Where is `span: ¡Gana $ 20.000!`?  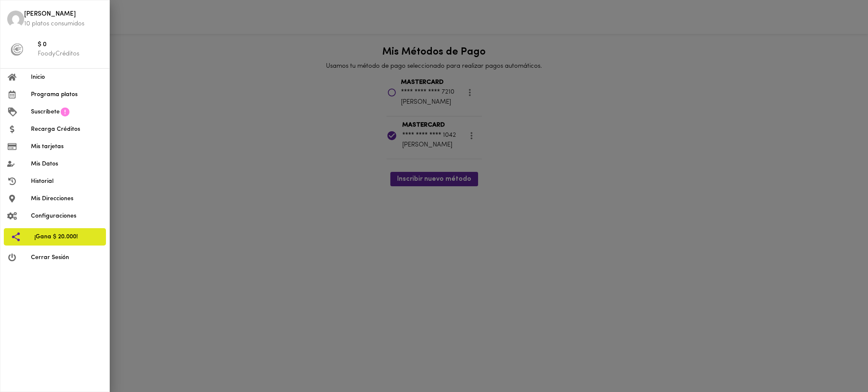 span: ¡Gana $ 20.000! is located at coordinates (67, 236).